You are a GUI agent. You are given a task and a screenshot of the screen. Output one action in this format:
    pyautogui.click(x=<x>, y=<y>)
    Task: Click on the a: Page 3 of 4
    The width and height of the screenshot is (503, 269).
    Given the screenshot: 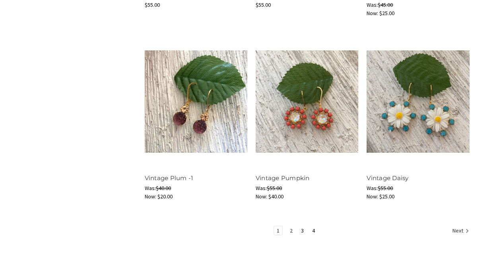 What is the action you would take?
    pyautogui.click(x=302, y=231)
    